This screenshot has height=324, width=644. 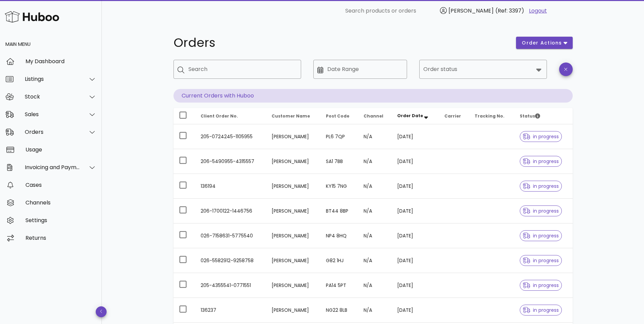 What do you see at coordinates (339, 261) in the screenshot?
I see `td: G82 1HJ` at bounding box center [339, 261].